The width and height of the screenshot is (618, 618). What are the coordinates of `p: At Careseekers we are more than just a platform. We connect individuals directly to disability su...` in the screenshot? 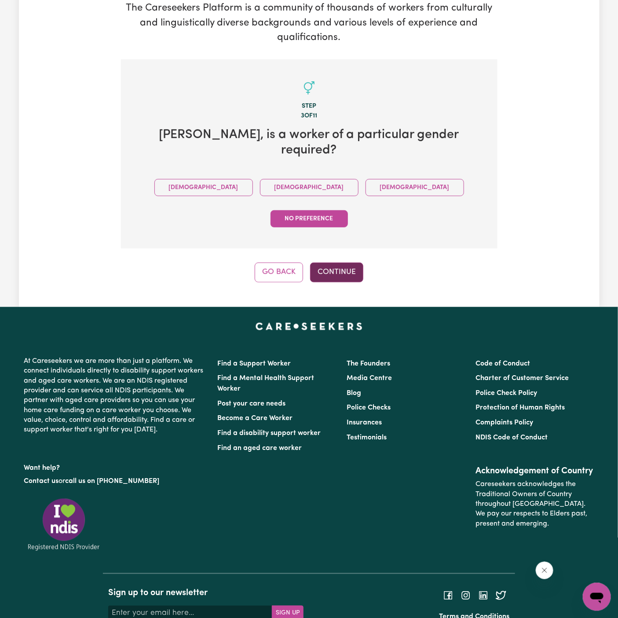 It's located at (116, 396).